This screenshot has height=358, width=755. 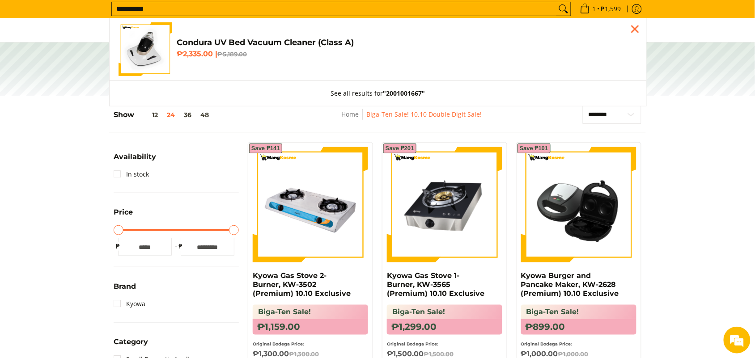 I want to click on button: Search, so click(x=563, y=9).